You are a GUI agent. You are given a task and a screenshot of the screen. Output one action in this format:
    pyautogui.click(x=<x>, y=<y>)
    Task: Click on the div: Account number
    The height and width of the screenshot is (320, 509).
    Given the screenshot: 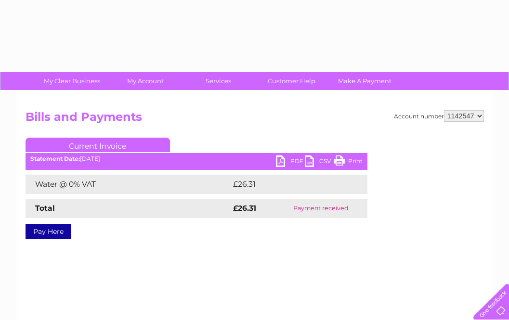 What is the action you would take?
    pyautogui.click(x=439, y=116)
    